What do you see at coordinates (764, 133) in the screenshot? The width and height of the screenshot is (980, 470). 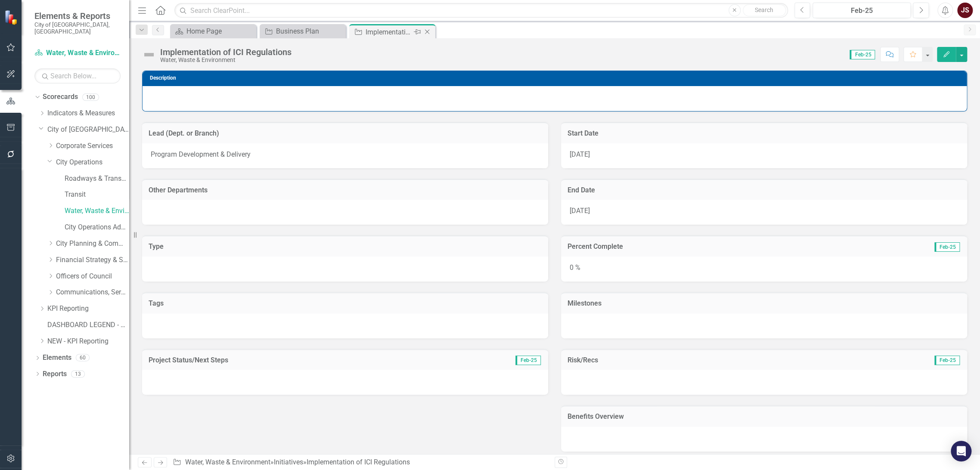 I see `h3: Start Date` at bounding box center [764, 133].